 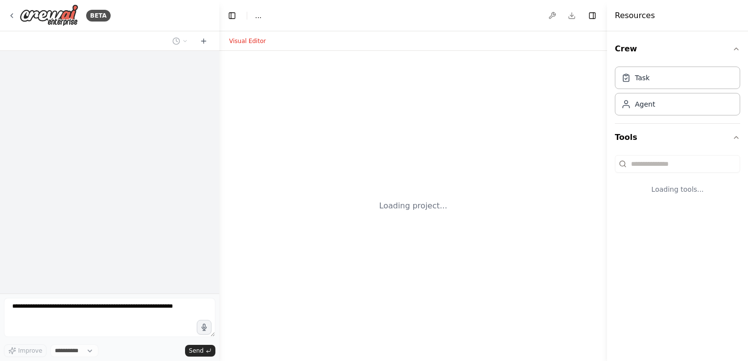 What do you see at coordinates (413, 206) in the screenshot?
I see `div: Loading project...` at bounding box center [413, 206].